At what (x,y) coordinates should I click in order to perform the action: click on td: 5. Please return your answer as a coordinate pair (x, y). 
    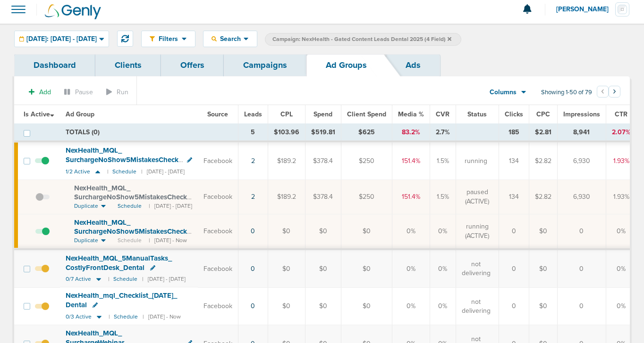
    Looking at the image, I should click on (252, 133).